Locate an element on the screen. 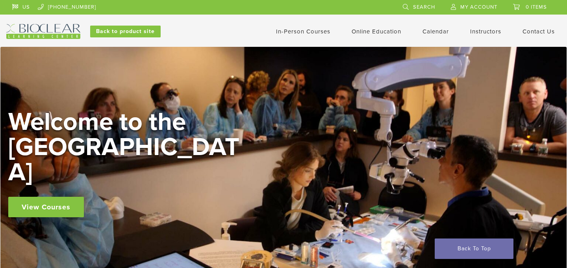  a: Back to product site is located at coordinates (125, 31).